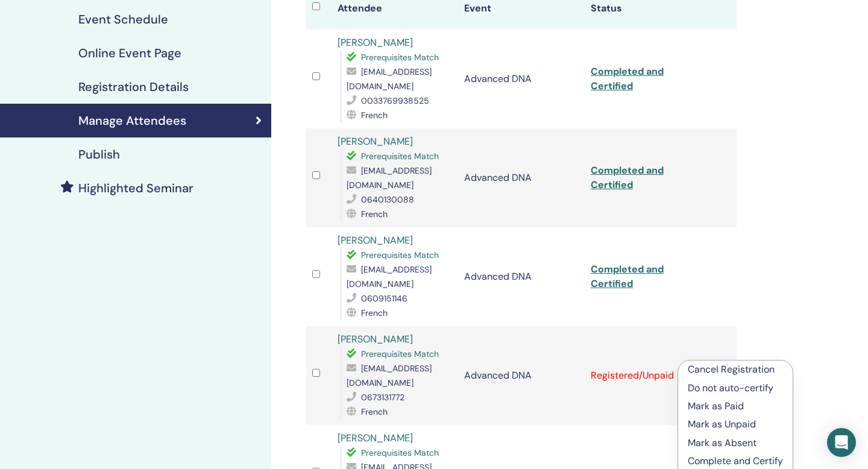 The width and height of the screenshot is (868, 469). What do you see at coordinates (130, 53) in the screenshot?
I see `h4: Online Event Page` at bounding box center [130, 53].